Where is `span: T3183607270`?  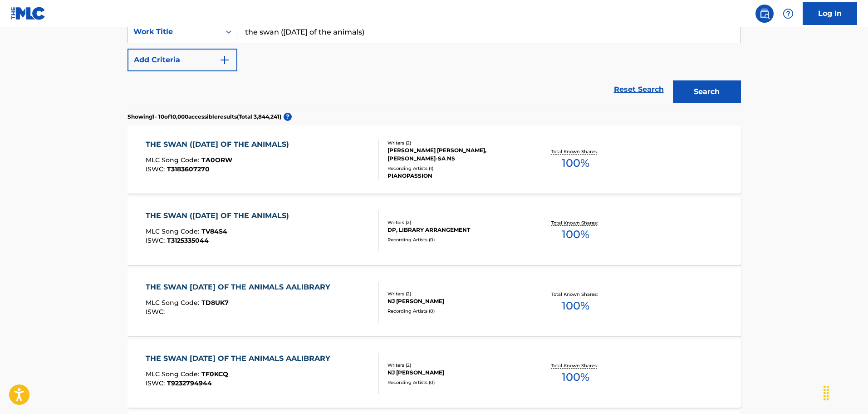
span: T3183607270 is located at coordinates (188, 169).